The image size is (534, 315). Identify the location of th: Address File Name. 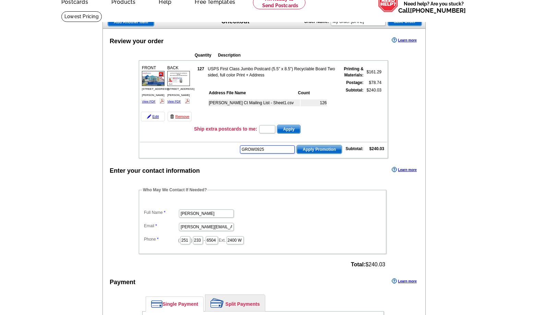
(253, 93).